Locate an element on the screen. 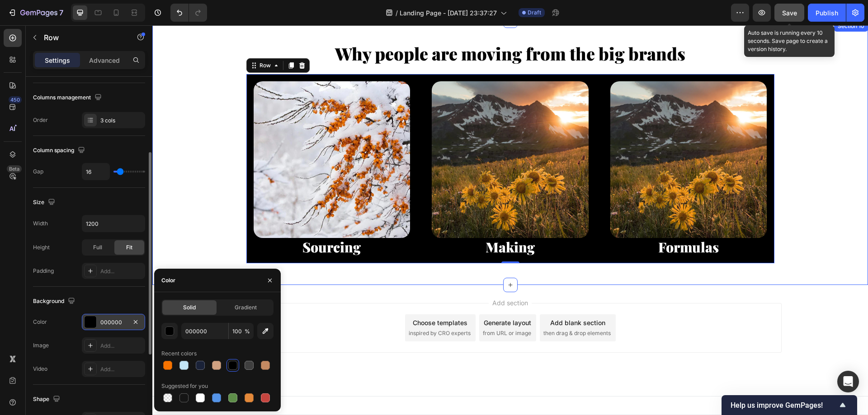 This screenshot has width=868, height=415. span: inspired by CRO experts is located at coordinates (287, 308).